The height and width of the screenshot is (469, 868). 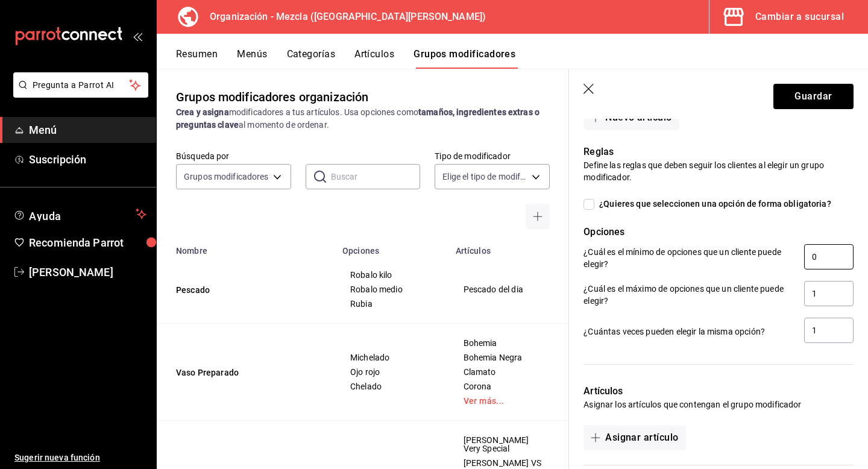 I want to click on a: Pregunta a Parrot AI, so click(x=78, y=94).